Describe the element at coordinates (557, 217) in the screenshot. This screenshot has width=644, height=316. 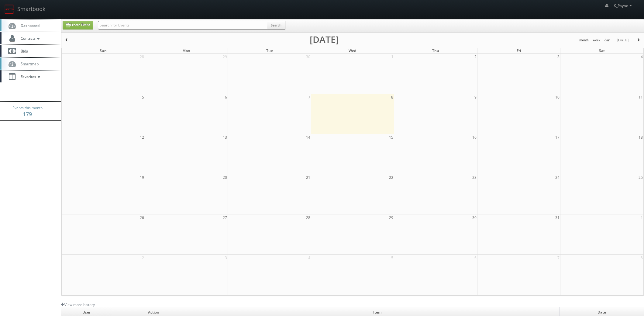
I see `span: 31` at that location.